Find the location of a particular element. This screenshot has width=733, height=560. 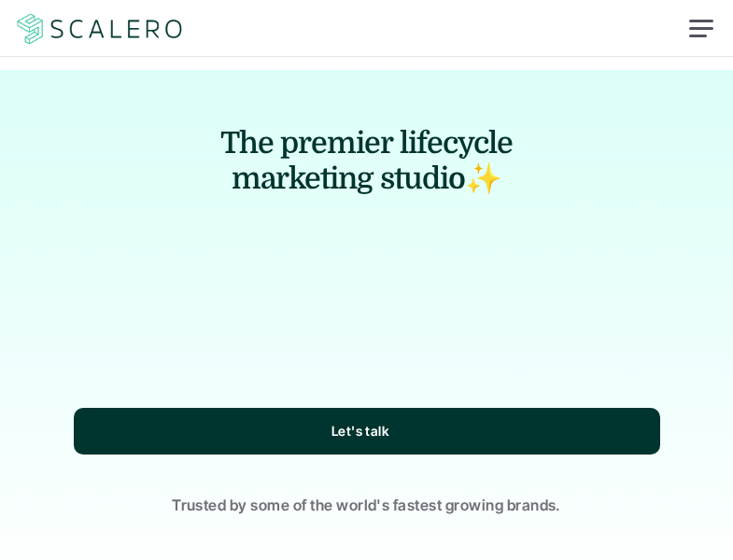

p: From strategy to execution, we bring deep expertise in top lifecycle marketing platforms—[DOMAIN_... is located at coordinates (367, 311).